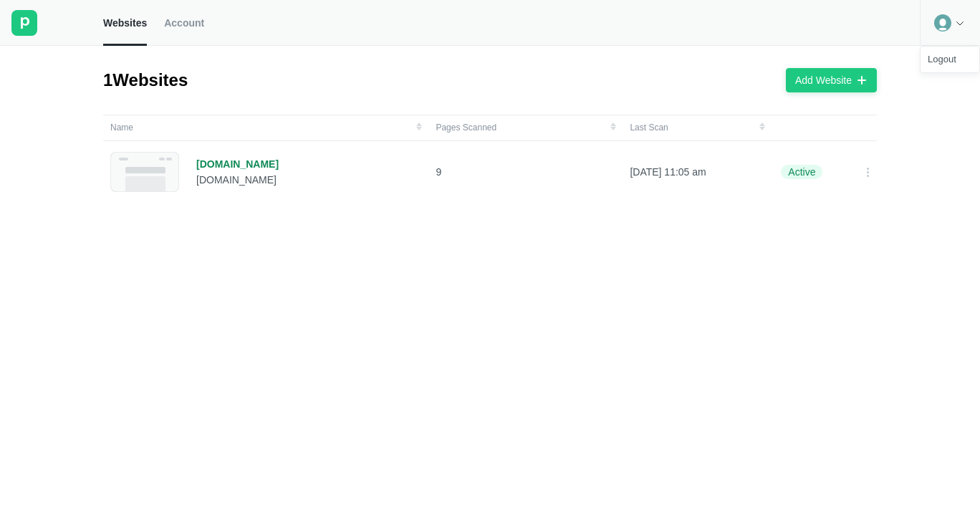 The width and height of the screenshot is (980, 523). Describe the element at coordinates (145, 80) in the screenshot. I see `div: 1 Websites` at that location.